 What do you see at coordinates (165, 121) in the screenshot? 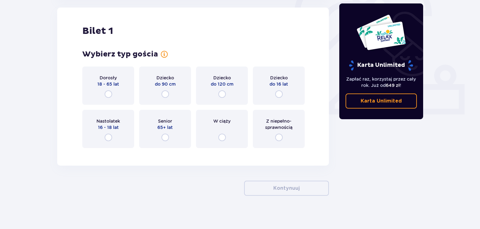
I see `p: Senior` at bounding box center [165, 121].